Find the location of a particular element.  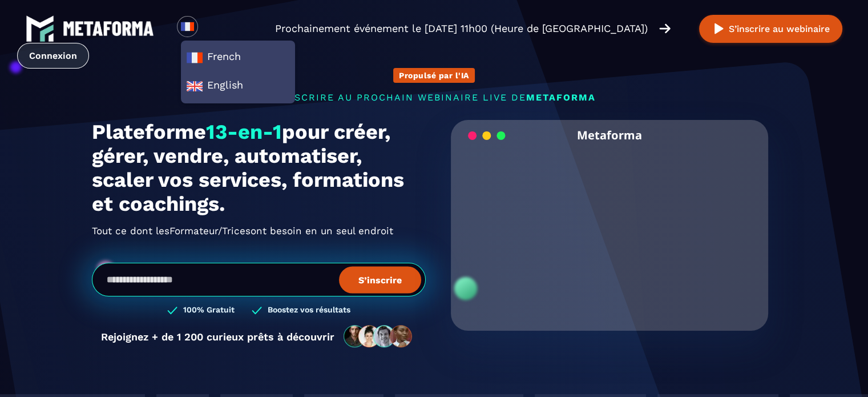

h2: Metaforma is located at coordinates (609, 135).